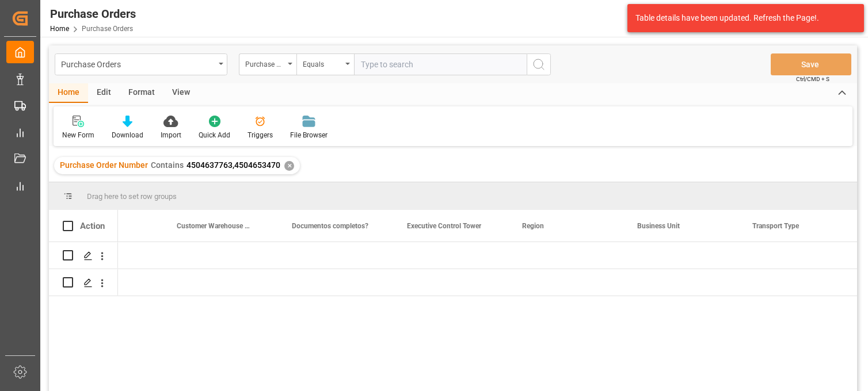 The width and height of the screenshot is (868, 391). What do you see at coordinates (104, 165) in the screenshot?
I see `span: Purchase Order Number` at bounding box center [104, 165].